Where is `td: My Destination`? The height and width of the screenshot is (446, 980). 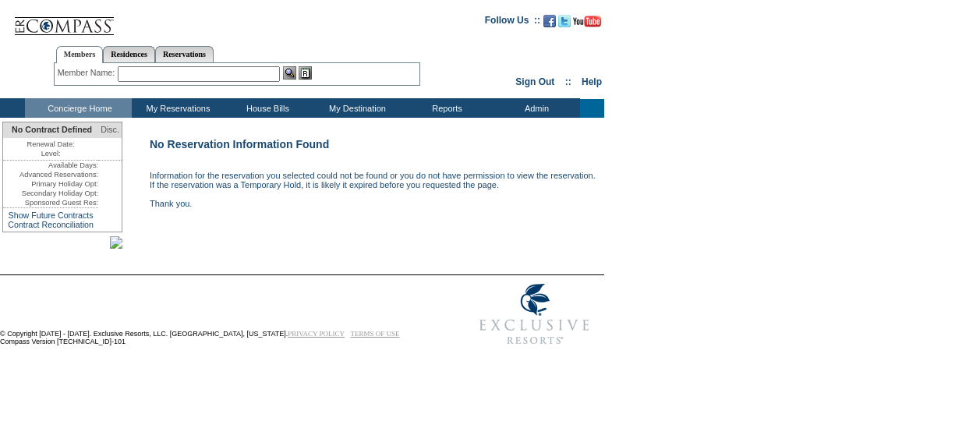
td: My Destination is located at coordinates (356, 107).